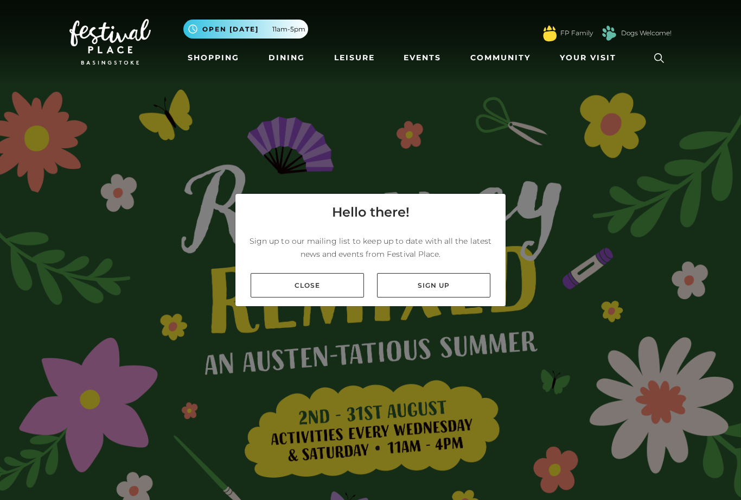 This screenshot has width=741, height=500. Describe the element at coordinates (434, 285) in the screenshot. I see `a: Sign up` at that location.